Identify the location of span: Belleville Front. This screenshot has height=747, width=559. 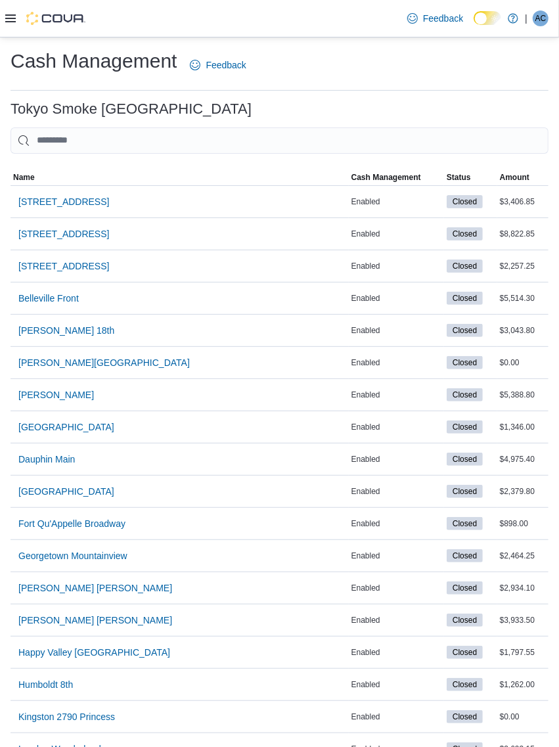
(49, 298).